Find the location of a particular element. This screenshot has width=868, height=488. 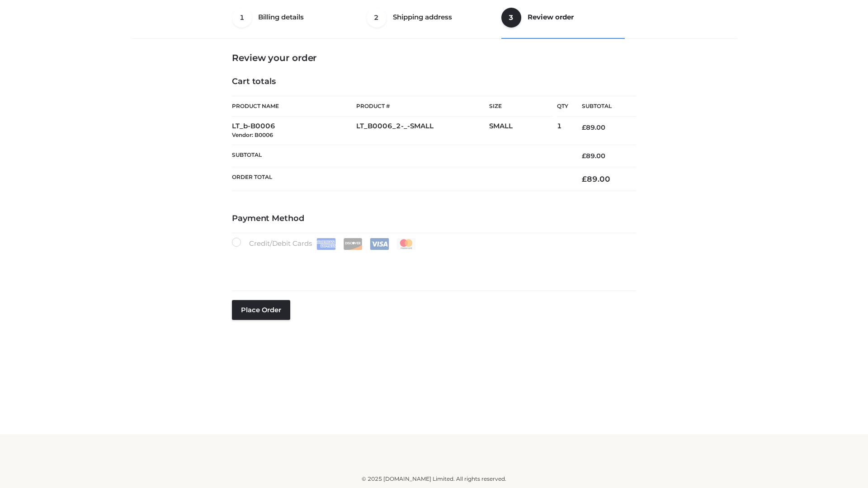

small: Vendor: B0006 is located at coordinates (252, 134).